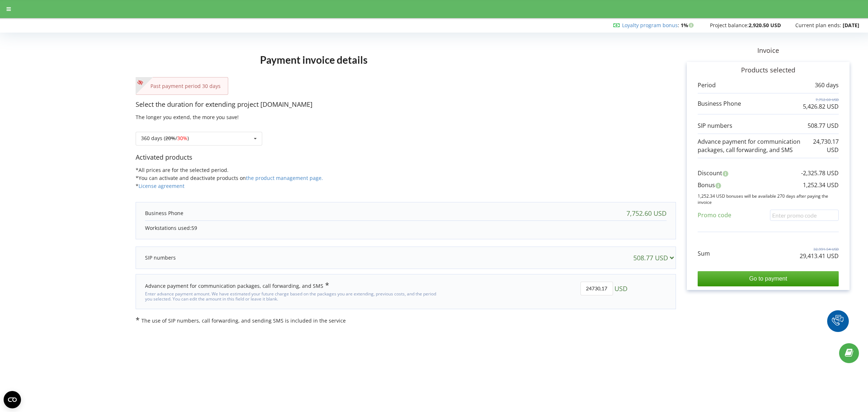 This screenshot has height=412, width=868. Describe the element at coordinates (820, 106) in the screenshot. I see `p: 5,426.82 USD` at that location.